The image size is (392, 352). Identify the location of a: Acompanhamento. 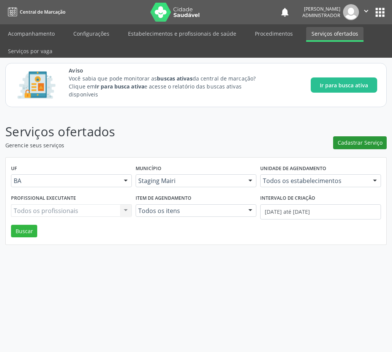
(31, 33).